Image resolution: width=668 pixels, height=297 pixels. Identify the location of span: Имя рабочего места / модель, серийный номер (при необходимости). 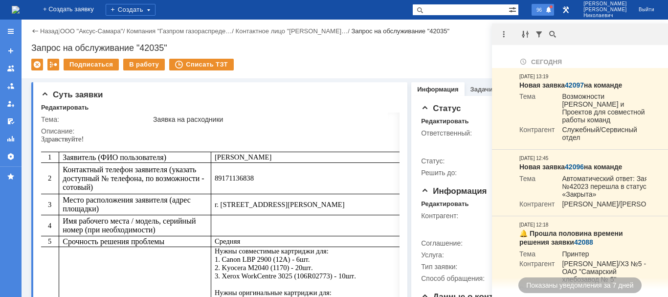
(88, 90).